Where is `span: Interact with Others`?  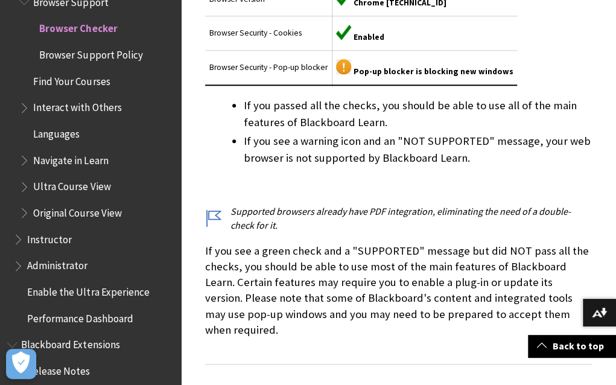 span: Interact with Others is located at coordinates (77, 106).